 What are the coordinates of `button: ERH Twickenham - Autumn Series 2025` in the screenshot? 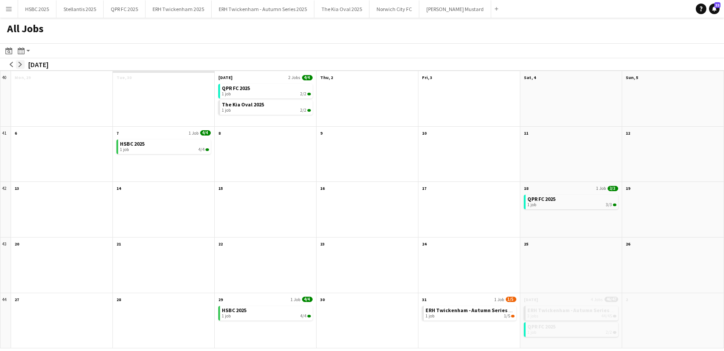 It's located at (263, 9).